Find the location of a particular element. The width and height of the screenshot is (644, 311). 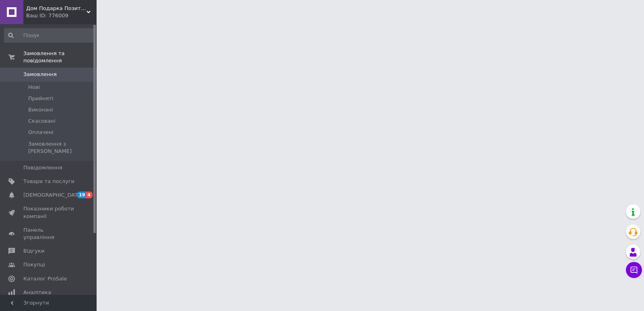

span: Панель управління is located at coordinates (49, 234).